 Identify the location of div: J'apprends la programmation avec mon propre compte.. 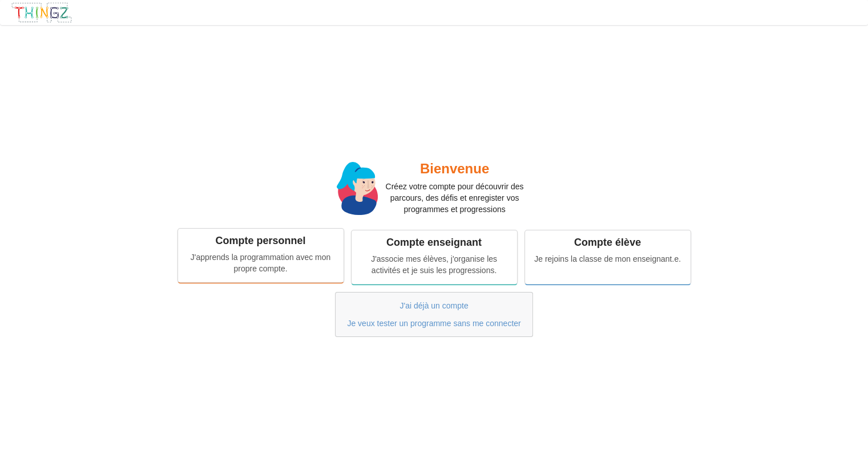
(261, 263).